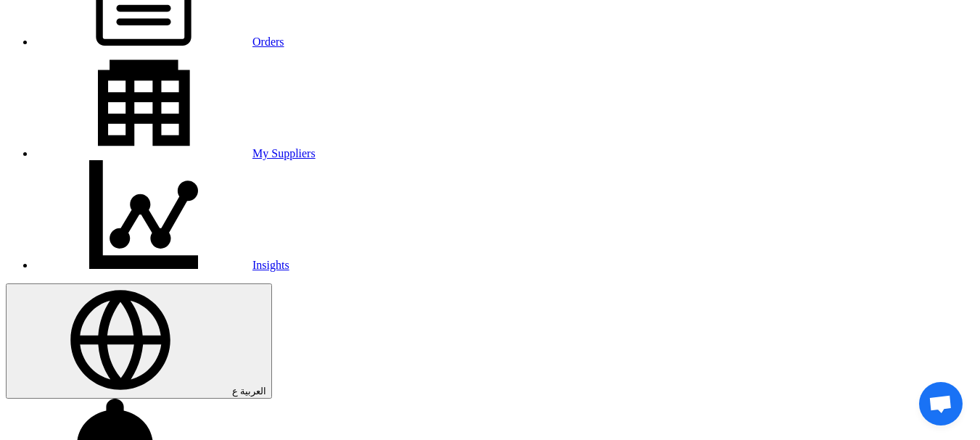  Describe the element at coordinates (175, 153) in the screenshot. I see `a: My Suppliers` at that location.